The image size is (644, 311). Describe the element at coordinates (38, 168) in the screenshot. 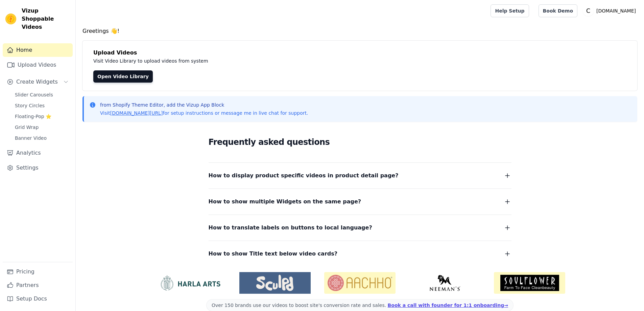

I see `a: Settings` at that location.